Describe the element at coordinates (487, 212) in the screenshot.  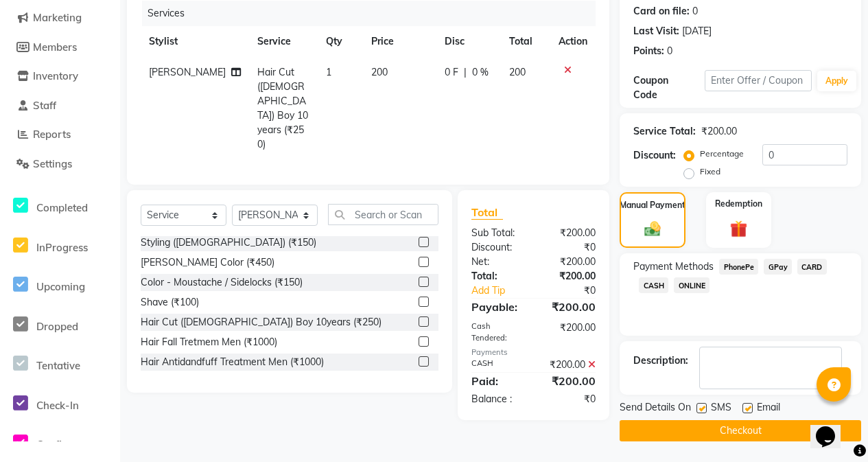
I see `span: Total` at that location.